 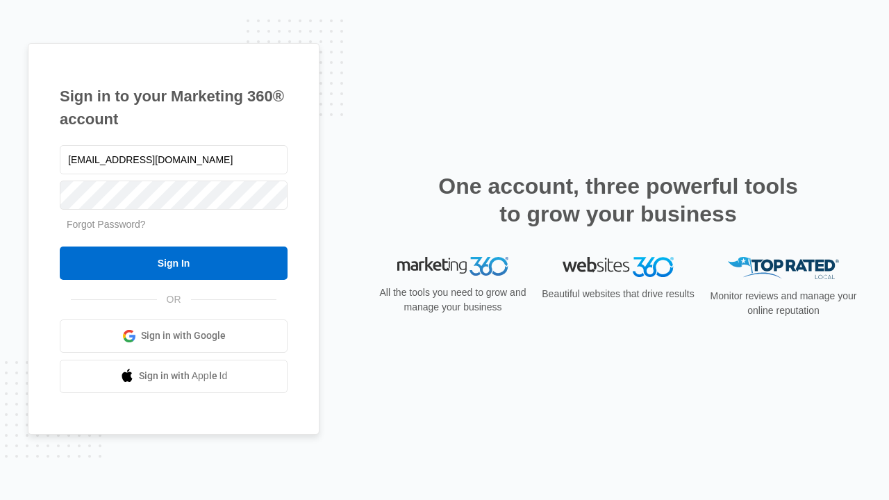 What do you see at coordinates (618, 200) in the screenshot?
I see `h2: One account, three powerful tools to grow your business` at bounding box center [618, 200].